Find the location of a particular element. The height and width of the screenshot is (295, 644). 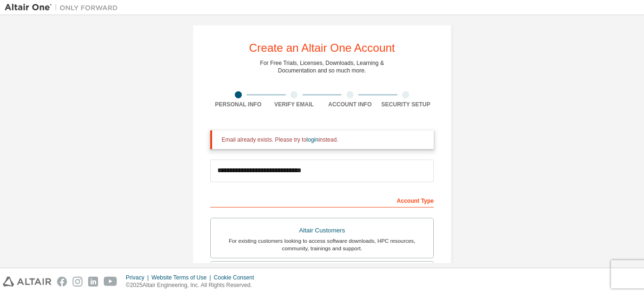

img: youtube.svg is located at coordinates (110, 281).